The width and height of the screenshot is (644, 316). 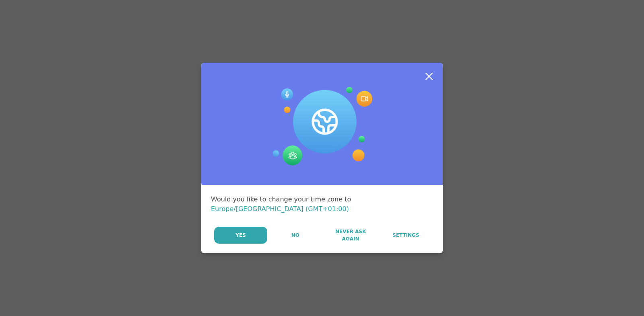 What do you see at coordinates (406, 235) in the screenshot?
I see `a: Settings` at bounding box center [406, 235].